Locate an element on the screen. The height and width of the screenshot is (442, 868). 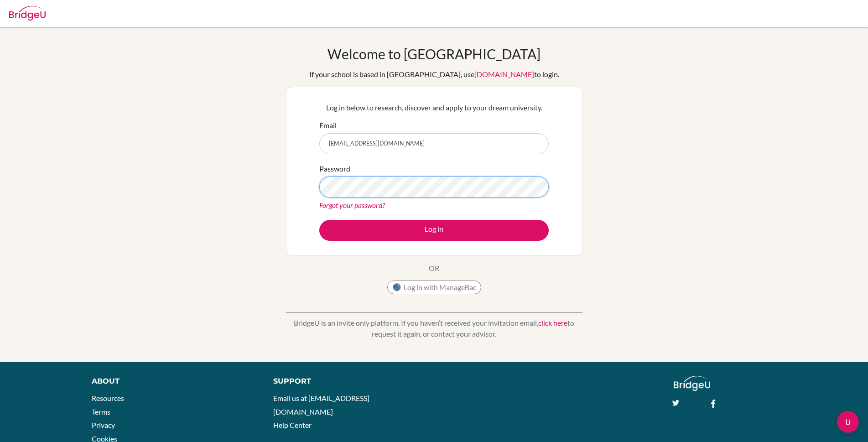
a: click here is located at coordinates (553, 322).